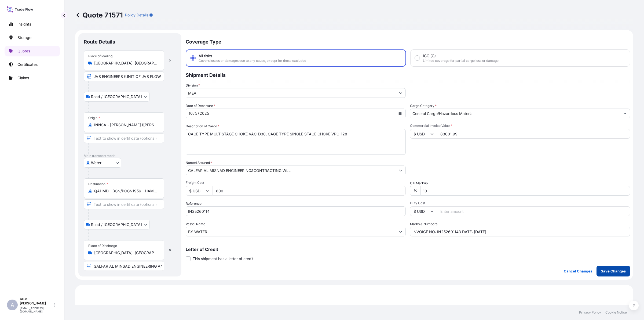 This screenshot has width=644, height=320. I want to click on p: Privacy Policy, so click(590, 313).